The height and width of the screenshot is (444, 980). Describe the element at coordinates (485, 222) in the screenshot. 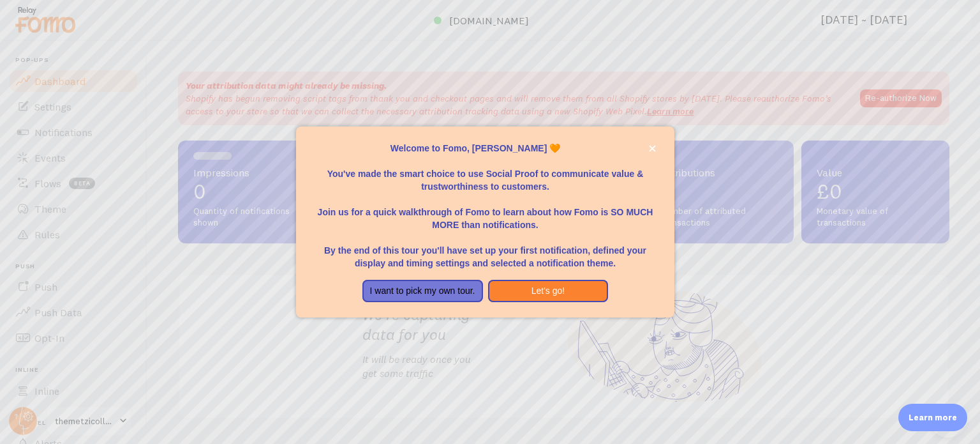

I see `div: Welcome to Fomo, Alexander Kleijwegt 🧡You&amp;#39;ve made the smart choice to use Social Proof to...` at that location.